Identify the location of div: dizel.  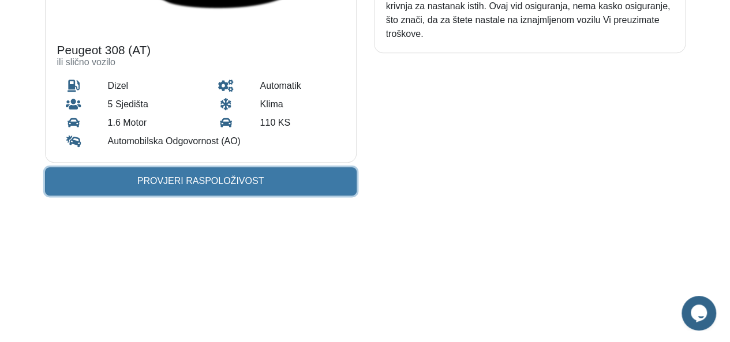
(150, 86).